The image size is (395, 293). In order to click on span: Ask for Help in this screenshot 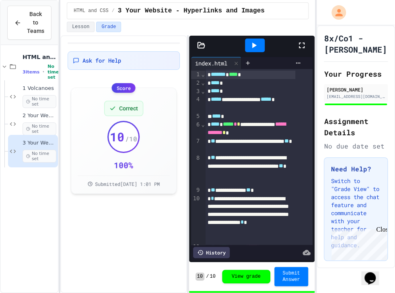, I will do `click(102, 61)`.